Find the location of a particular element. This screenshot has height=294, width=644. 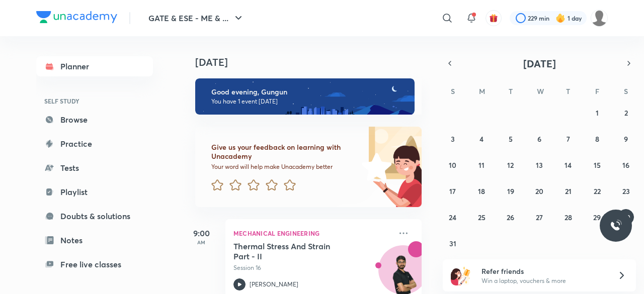

button: August 20, 2025 is located at coordinates (540, 191).